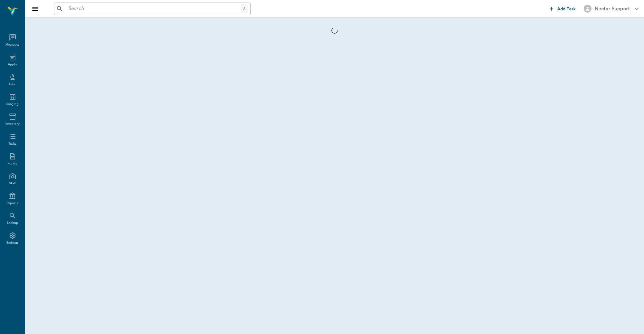 Image resolution: width=644 pixels, height=334 pixels. What do you see at coordinates (35, 9) in the screenshot?
I see `button: Close drawer` at bounding box center [35, 9].